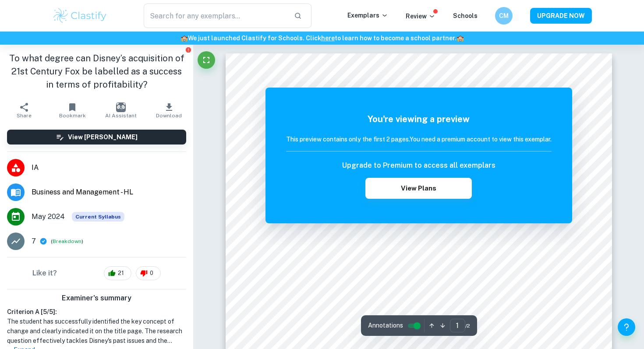 This screenshot has height=349, width=644. I want to click on button: Breakdown, so click(67, 241).